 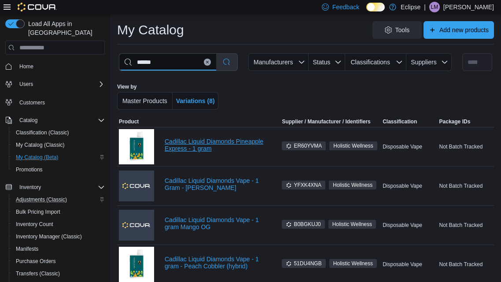 I want to click on span: Suppliers, so click(x=423, y=62).